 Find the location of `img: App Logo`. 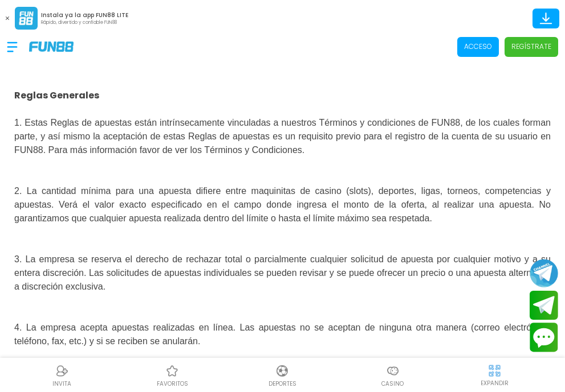

img: App Logo is located at coordinates (26, 18).